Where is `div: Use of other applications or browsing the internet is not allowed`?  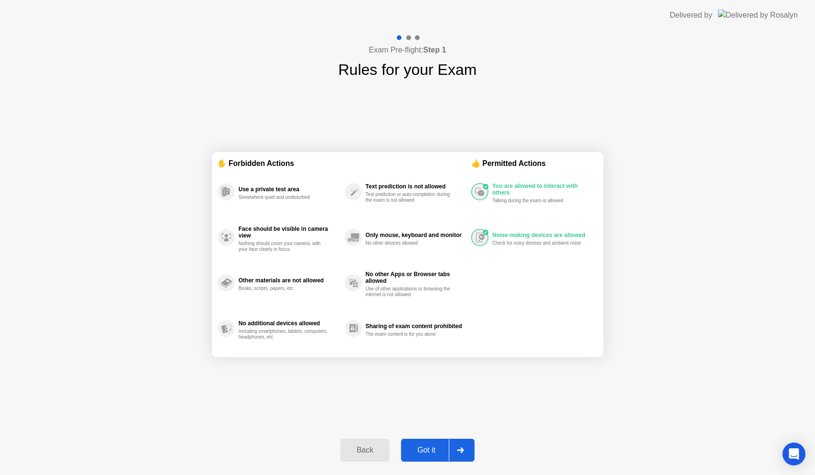
div: Use of other applications or browsing the internet is not allowed is located at coordinates (410, 292).